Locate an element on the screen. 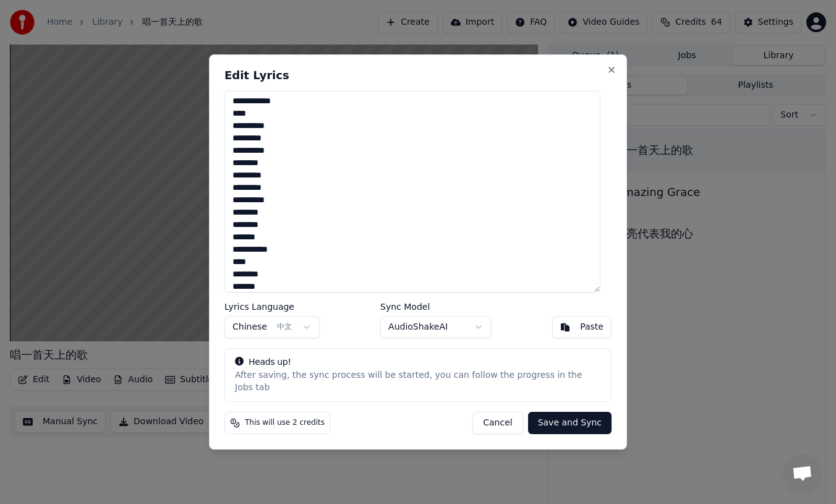 This screenshot has width=836, height=504. div: Paste is located at coordinates (592, 327).